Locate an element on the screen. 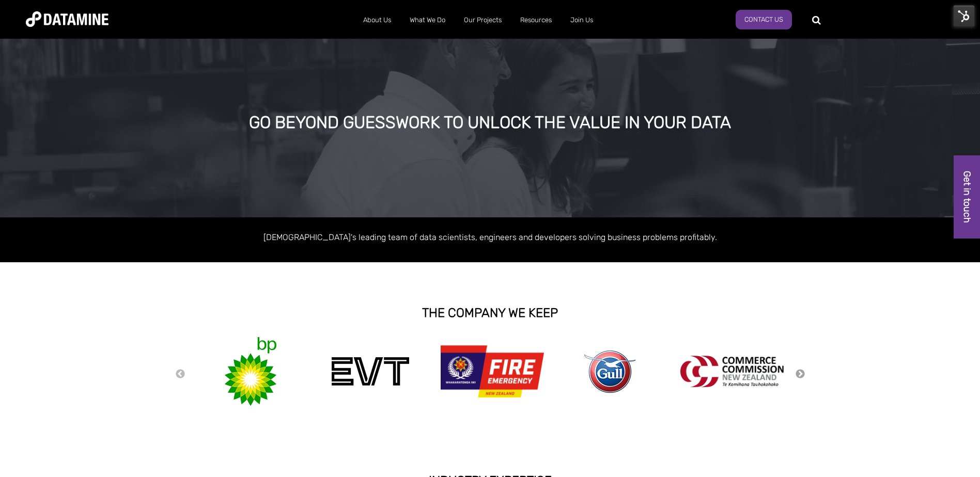 This screenshot has width=980, height=477. img: Datamine is located at coordinates (67, 19).